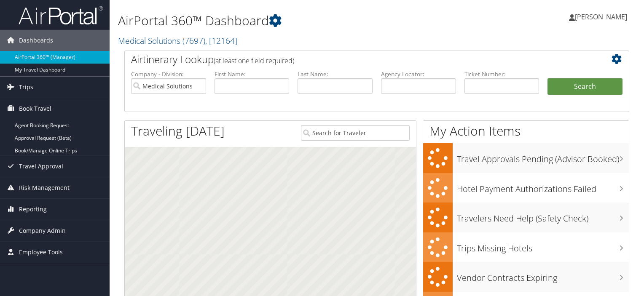 This screenshot has width=644, height=296. What do you see at coordinates (526, 158) in the screenshot?
I see `a: Travel Approvals Pending (Advisor Booked)` at bounding box center [526, 158].